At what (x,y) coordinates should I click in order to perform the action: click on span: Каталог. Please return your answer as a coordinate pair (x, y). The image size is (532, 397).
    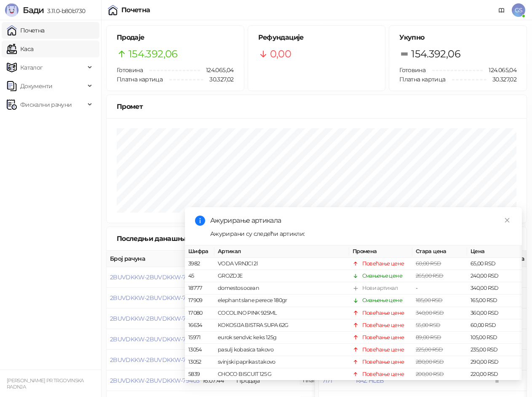
    Looking at the image, I should click on (32, 67).